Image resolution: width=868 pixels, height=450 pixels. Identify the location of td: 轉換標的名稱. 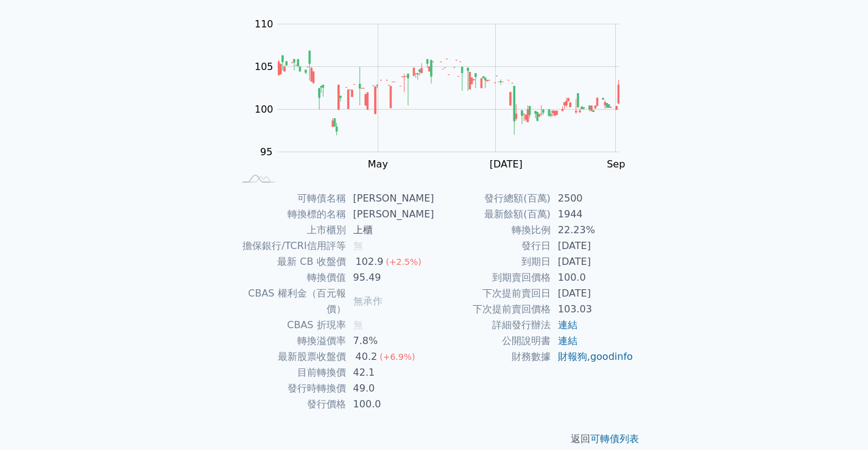
(290, 214).